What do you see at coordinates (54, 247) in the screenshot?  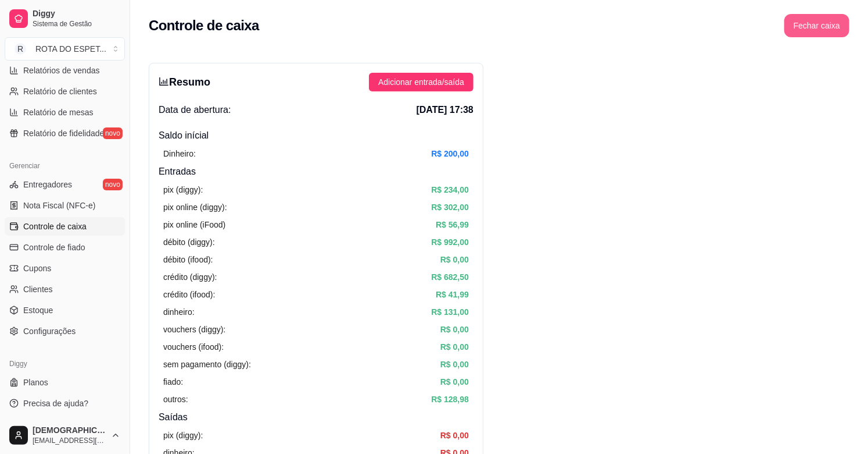 I see `span: Controle de fiado` at bounding box center [54, 247].